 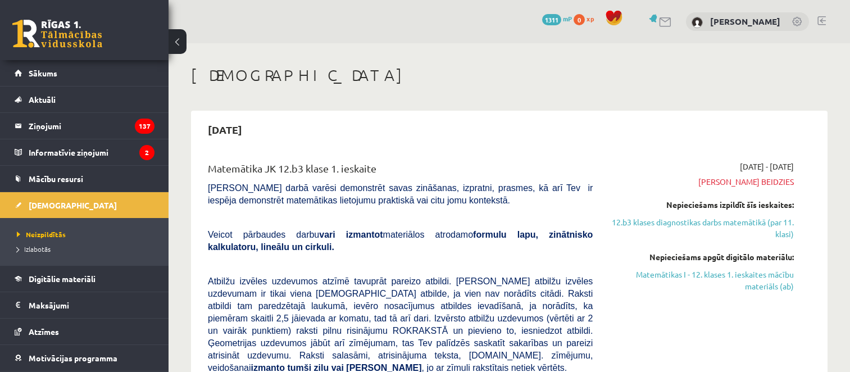 What do you see at coordinates (84, 73) in the screenshot?
I see `a: Sākums` at bounding box center [84, 73].